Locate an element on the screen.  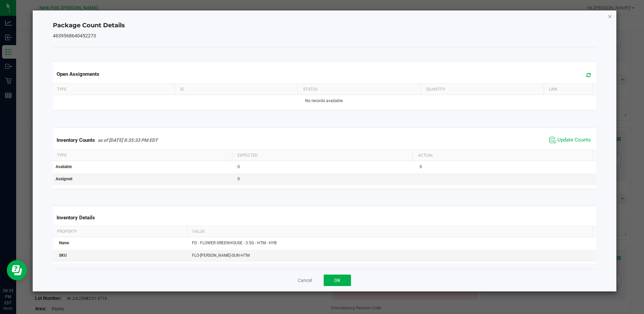
span: Inventory Details is located at coordinates (76, 218).